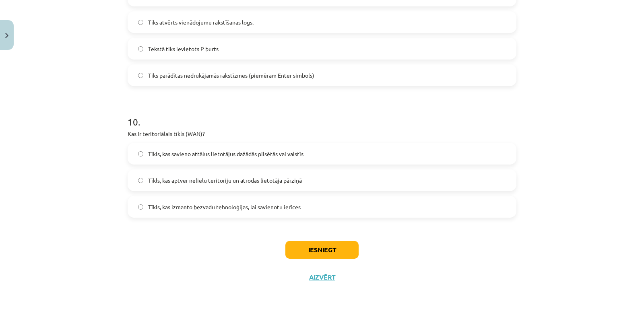  Describe the element at coordinates (231, 75) in the screenshot. I see `span: Tiks parādītas nedrukājamās rakstīzmes (piemēram Enter simbols)` at that location.